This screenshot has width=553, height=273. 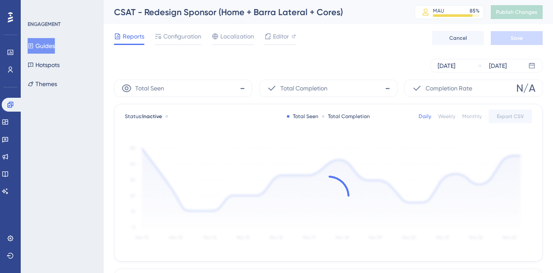 I want to click on div: Monthly, so click(x=472, y=116).